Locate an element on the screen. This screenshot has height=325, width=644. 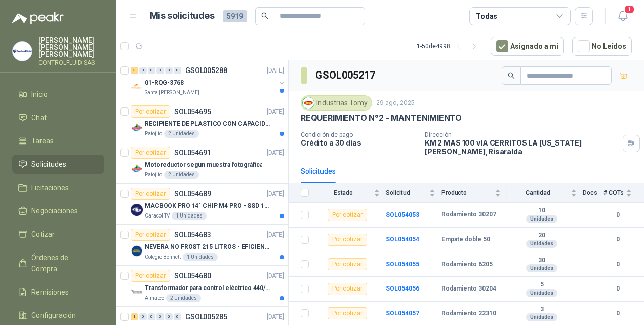
span: 5919 is located at coordinates (235, 17).